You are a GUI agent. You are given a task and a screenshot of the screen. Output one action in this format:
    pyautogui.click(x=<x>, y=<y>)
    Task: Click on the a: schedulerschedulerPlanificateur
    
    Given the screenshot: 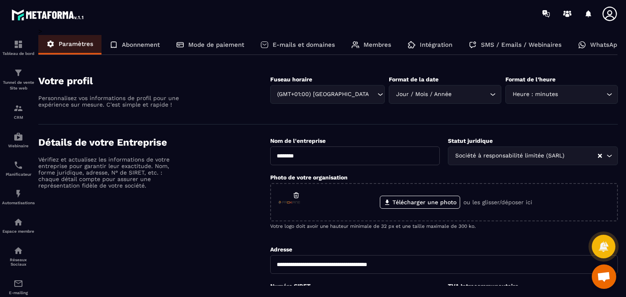 What is the action you would take?
    pyautogui.click(x=18, y=169)
    